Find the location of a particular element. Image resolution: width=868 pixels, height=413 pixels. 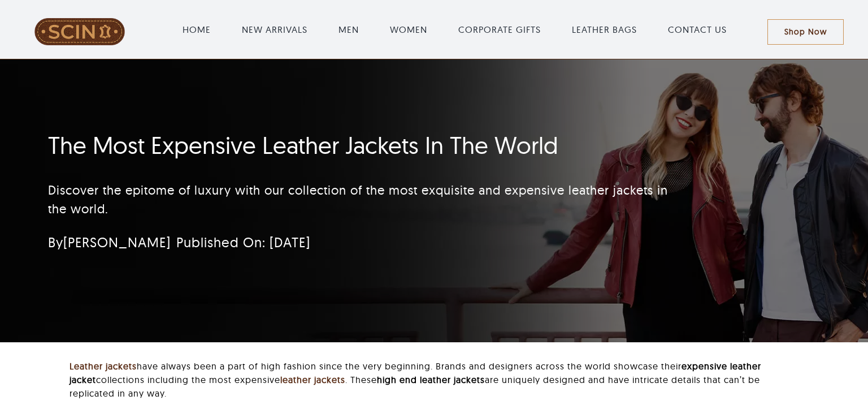

a: CONTACT US is located at coordinates (697, 29).